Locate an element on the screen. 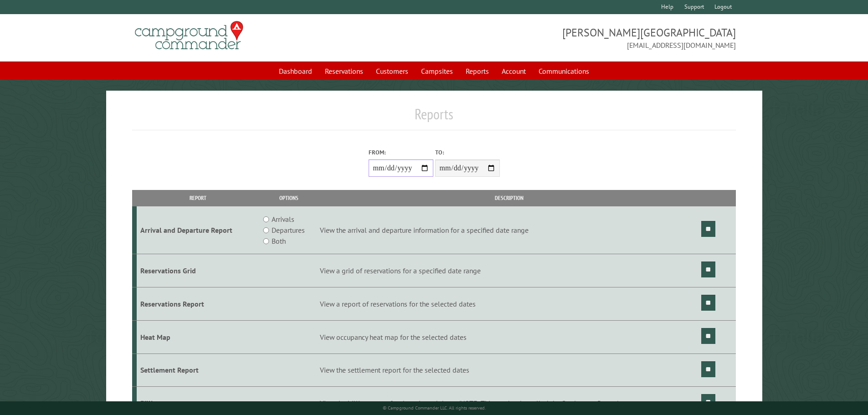  a: Account is located at coordinates (514, 71).